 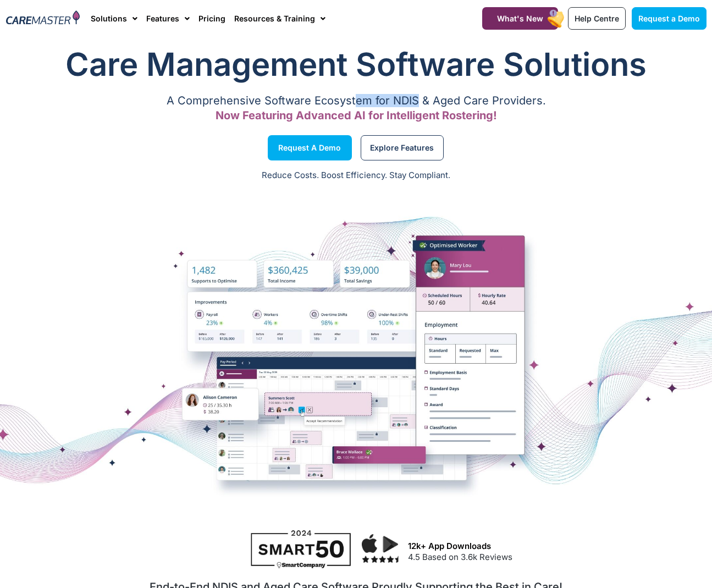 I want to click on h1: Care Management Software Solutions, so click(x=356, y=64).